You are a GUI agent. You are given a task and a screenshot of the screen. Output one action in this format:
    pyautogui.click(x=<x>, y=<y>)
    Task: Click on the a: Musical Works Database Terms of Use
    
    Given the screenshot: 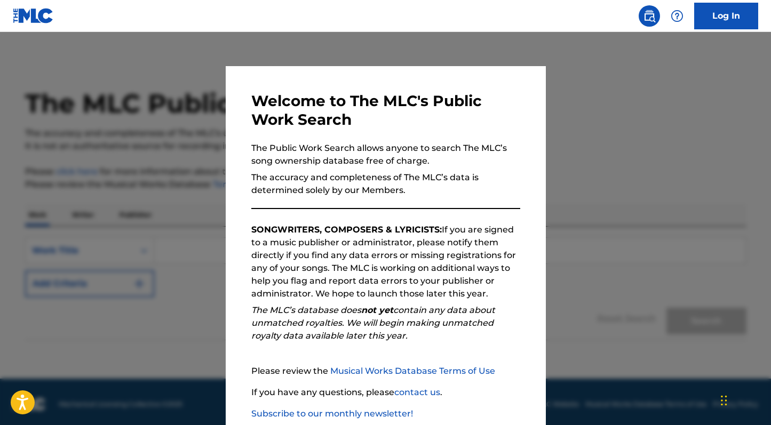 What is the action you would take?
    pyautogui.click(x=412, y=371)
    